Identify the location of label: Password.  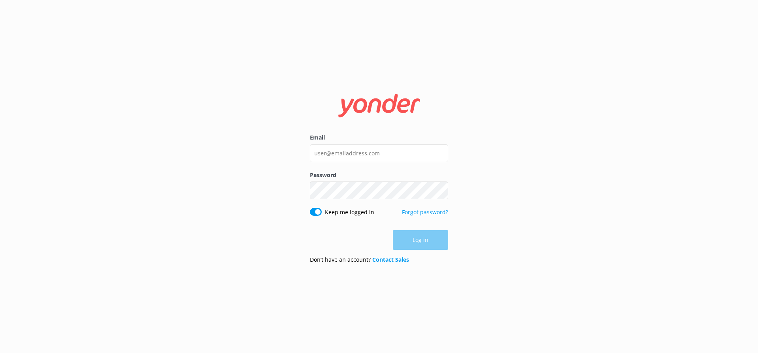
(379, 175).